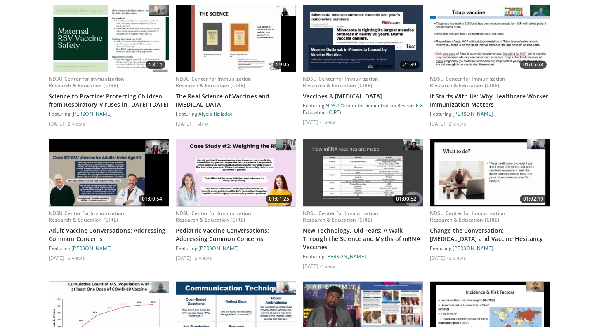 This screenshot has height=327, width=599. What do you see at coordinates (533, 65) in the screenshot?
I see `span: 01:15:58` at bounding box center [533, 65].